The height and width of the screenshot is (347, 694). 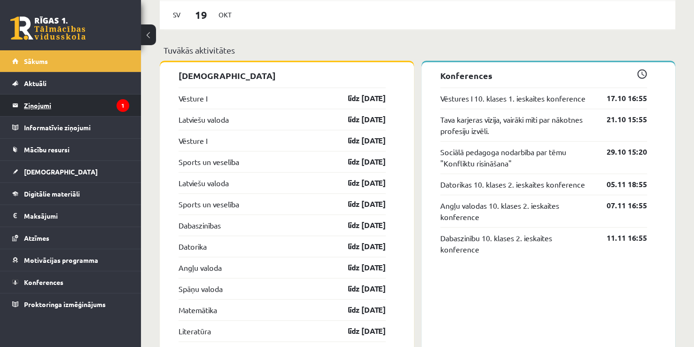 I want to click on span: Motivācijas programma, so click(x=61, y=260).